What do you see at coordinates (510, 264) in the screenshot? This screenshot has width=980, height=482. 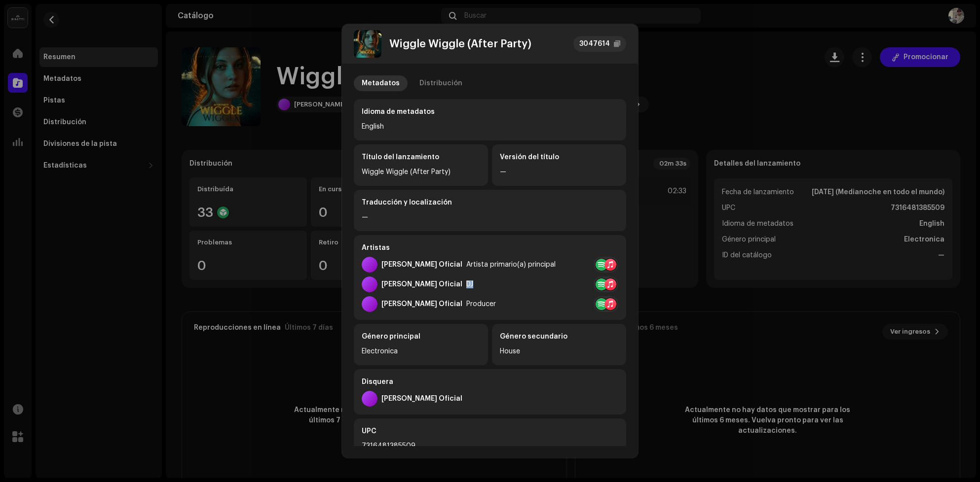 I see `div: Artista primario(a) principal` at bounding box center [510, 264].